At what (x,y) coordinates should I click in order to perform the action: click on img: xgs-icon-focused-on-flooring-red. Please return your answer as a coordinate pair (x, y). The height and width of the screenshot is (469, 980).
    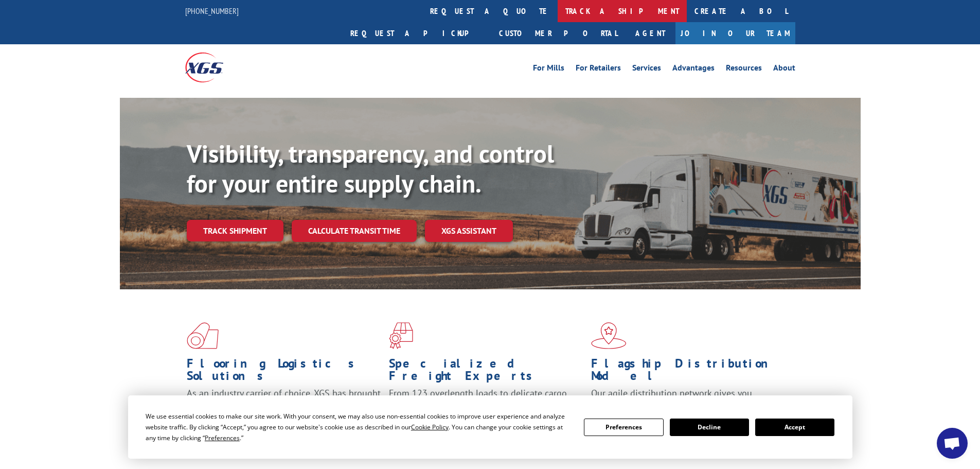
    Looking at the image, I should click on (401, 336).